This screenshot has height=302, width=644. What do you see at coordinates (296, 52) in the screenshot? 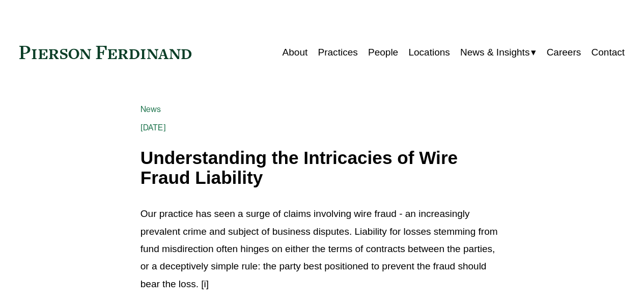
I see `a: About` at bounding box center [296, 52].